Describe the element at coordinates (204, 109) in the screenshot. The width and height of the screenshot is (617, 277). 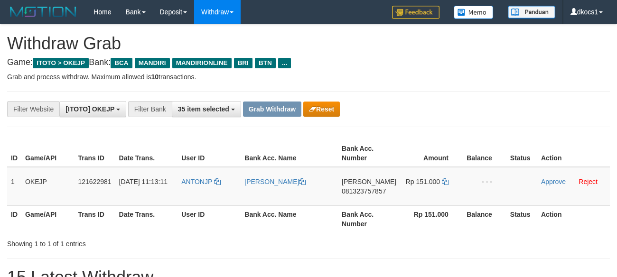
I see `span: 35 item selected` at that location.